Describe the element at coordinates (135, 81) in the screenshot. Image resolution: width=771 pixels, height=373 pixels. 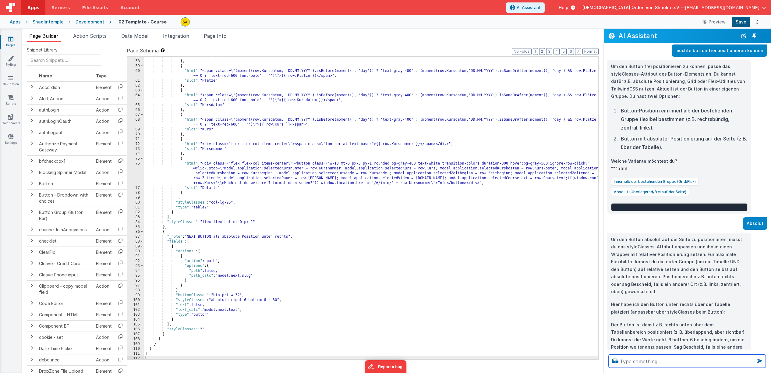
I see `div: 61` at that location.